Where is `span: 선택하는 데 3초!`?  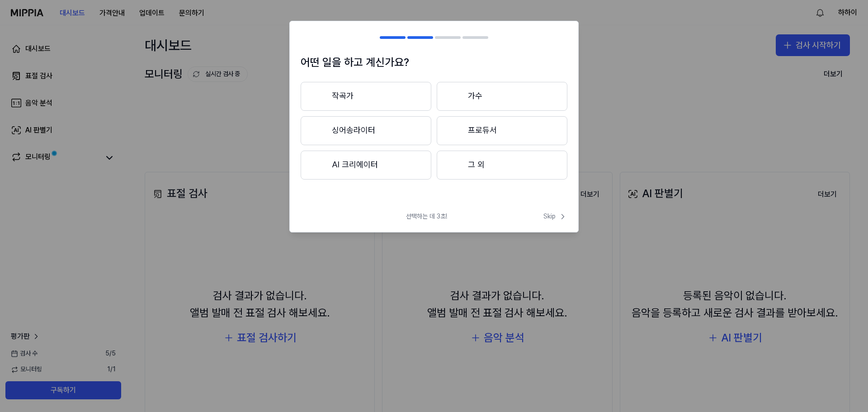 span: 선택하는 데 3초! is located at coordinates (426, 216).